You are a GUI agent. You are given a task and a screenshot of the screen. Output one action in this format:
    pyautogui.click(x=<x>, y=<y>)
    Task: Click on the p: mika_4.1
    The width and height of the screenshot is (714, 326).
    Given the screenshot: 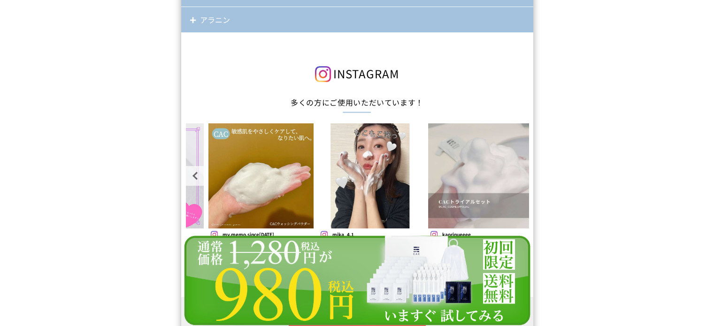 What is the action you would take?
    pyautogui.click(x=371, y=235)
    